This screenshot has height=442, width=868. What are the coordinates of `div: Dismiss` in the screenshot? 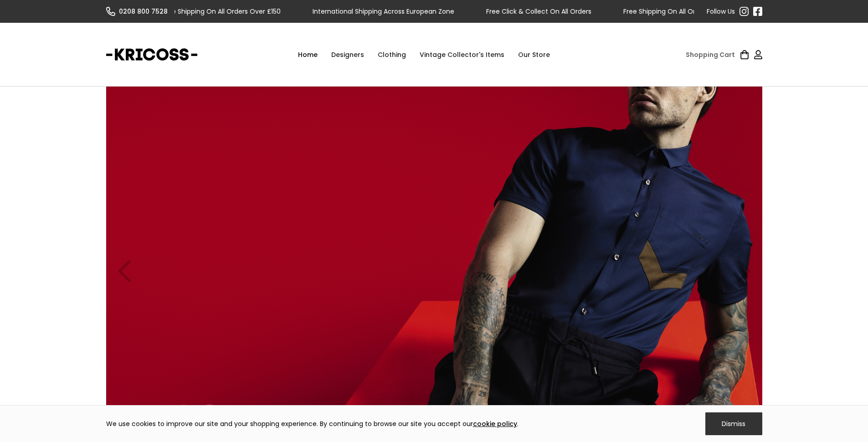 It's located at (734, 424).